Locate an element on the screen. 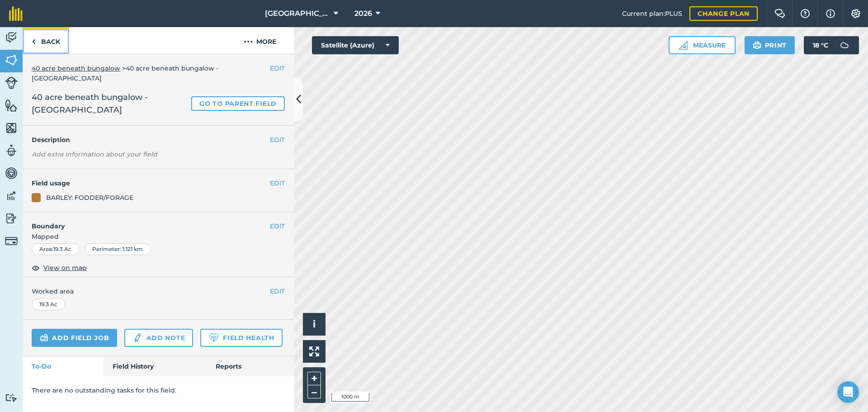  span: 2026 is located at coordinates (363, 14).